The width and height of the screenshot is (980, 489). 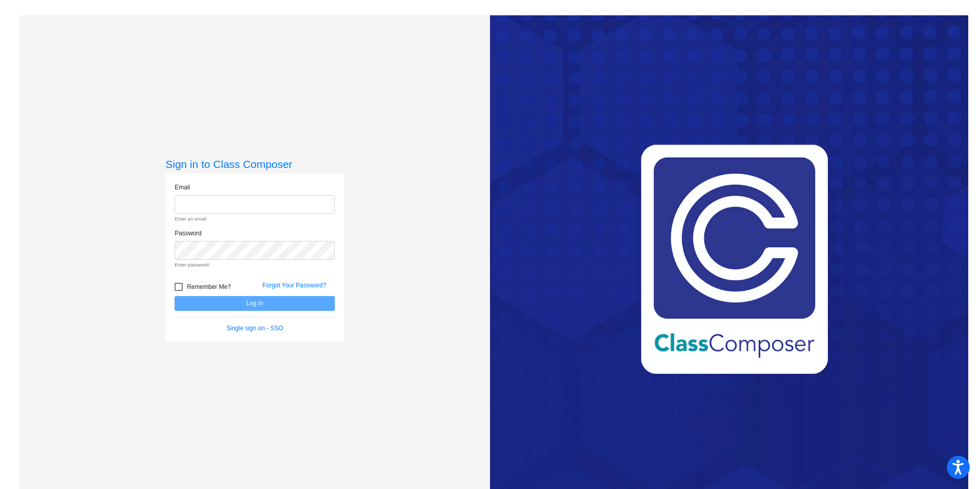 What do you see at coordinates (182, 187) in the screenshot?
I see `label: Email` at bounding box center [182, 187].